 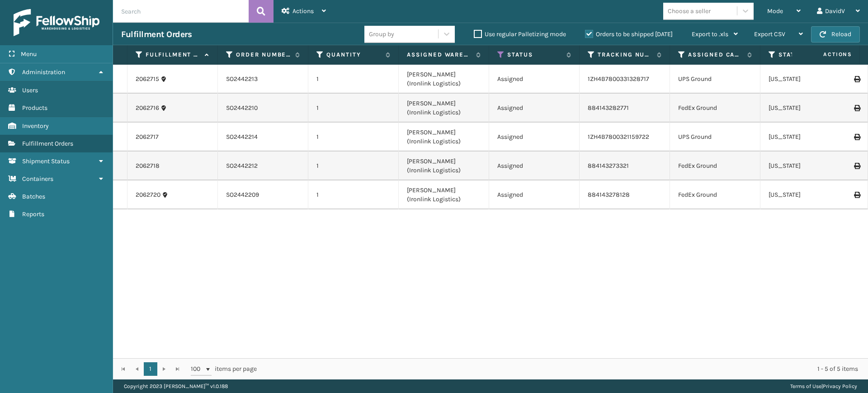 What do you see at coordinates (33, 214) in the screenshot?
I see `span: Reports` at bounding box center [33, 214].